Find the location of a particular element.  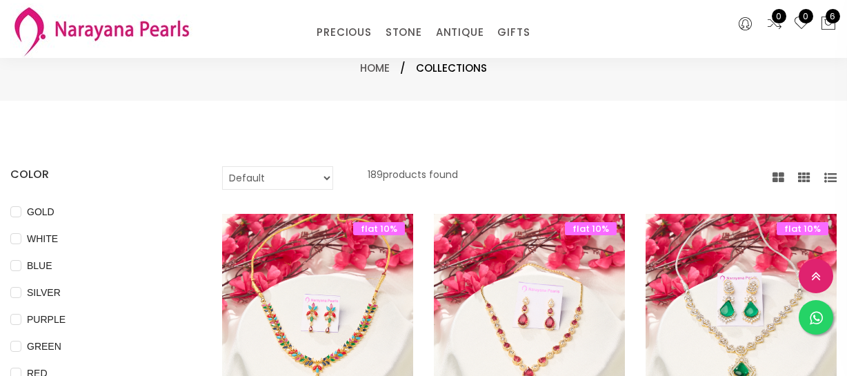

span: PURPLE is located at coordinates (46, 320).